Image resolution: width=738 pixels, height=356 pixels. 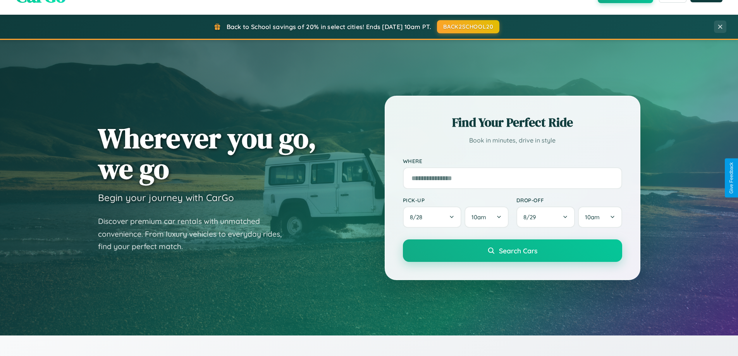 I want to click on button: BACK2SCHOOL20, so click(x=468, y=27).